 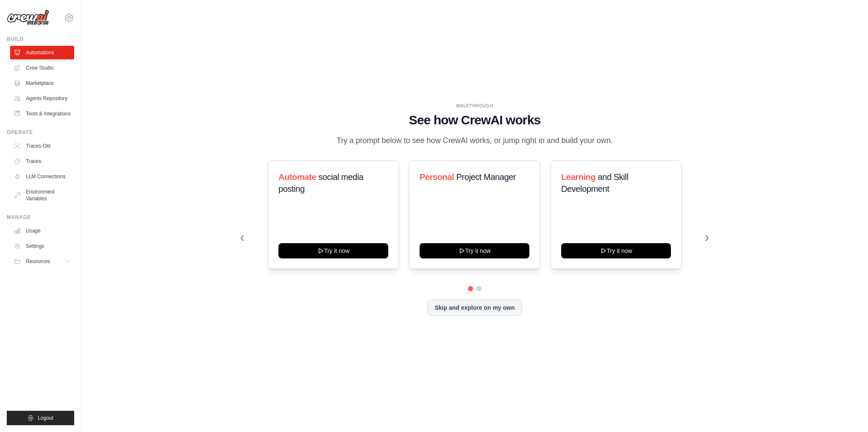 I want to click on a: LLM Connections, so click(x=42, y=176).